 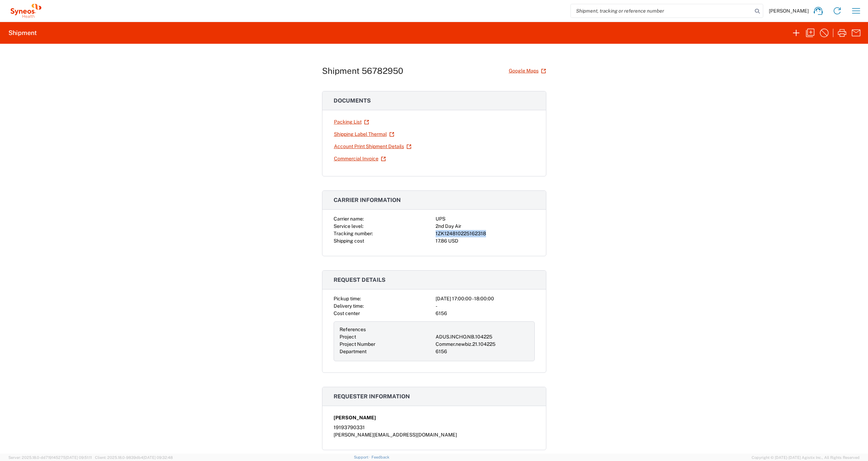 I want to click on div: 19193790331, so click(x=434, y=427).